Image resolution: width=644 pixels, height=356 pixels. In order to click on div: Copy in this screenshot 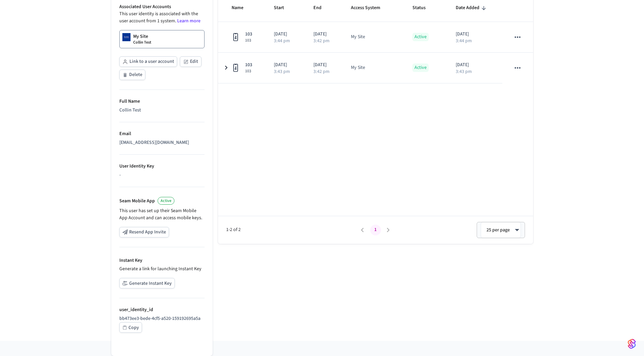, I will do `click(134, 328)`.